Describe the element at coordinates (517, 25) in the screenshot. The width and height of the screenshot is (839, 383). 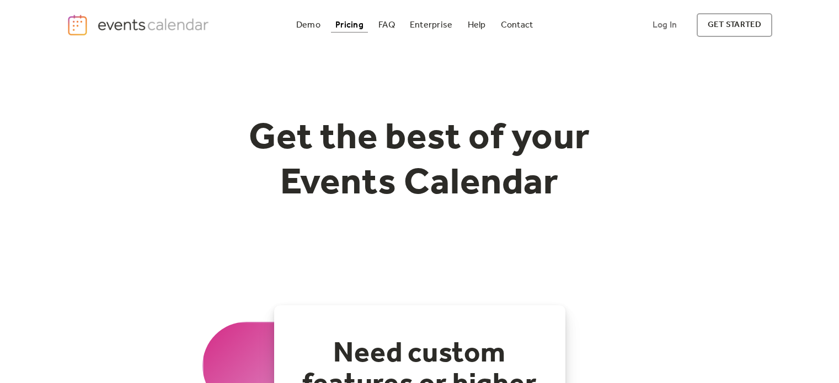
I see `a: Contact` at that location.